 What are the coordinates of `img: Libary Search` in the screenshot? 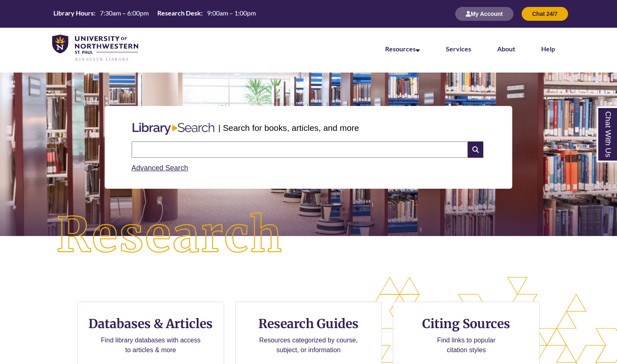 It's located at (173, 129).